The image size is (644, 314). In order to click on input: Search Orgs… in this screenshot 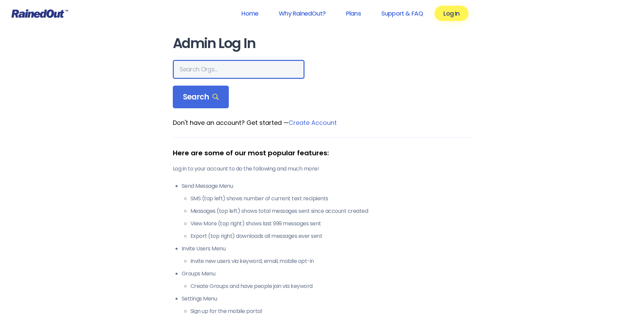, I will do `click(238, 70)`.